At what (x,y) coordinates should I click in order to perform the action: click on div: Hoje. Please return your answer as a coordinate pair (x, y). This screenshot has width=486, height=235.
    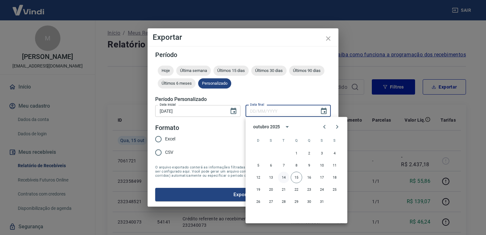
    Looking at the image, I should click on (166, 71).